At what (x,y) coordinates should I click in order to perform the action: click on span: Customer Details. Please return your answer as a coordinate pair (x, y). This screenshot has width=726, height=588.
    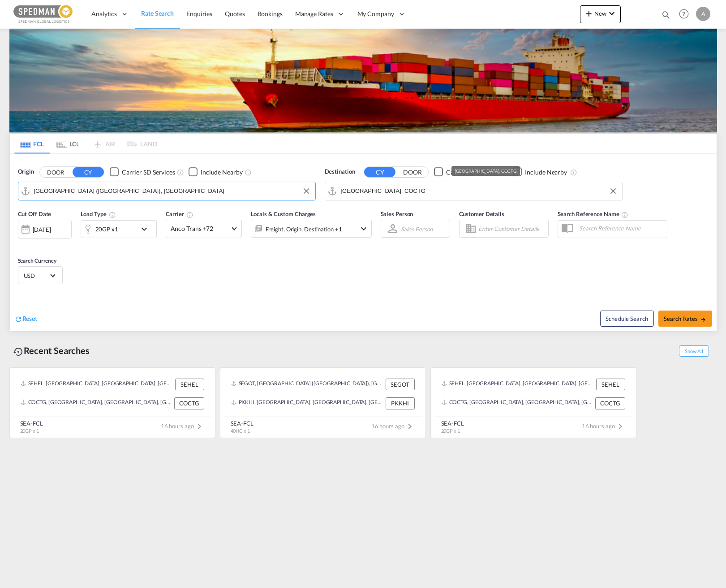
    Looking at the image, I should click on (482, 214).